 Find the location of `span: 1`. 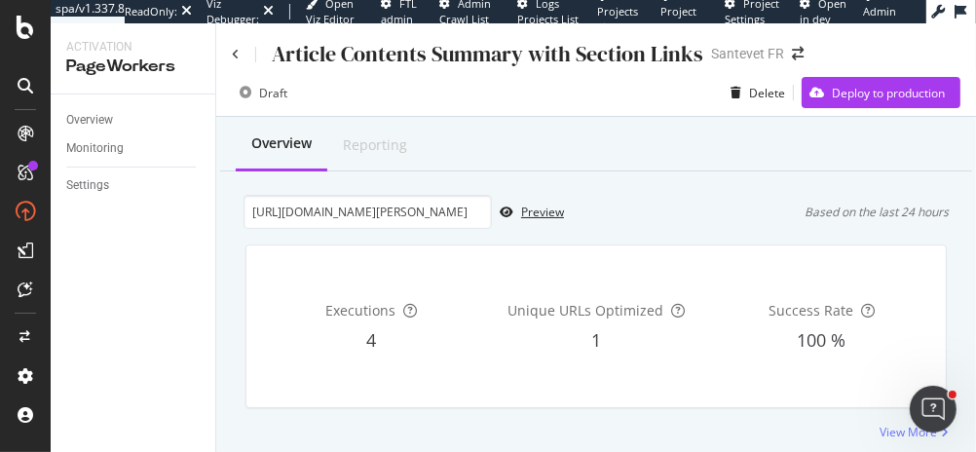

span: 1 is located at coordinates (596, 340).